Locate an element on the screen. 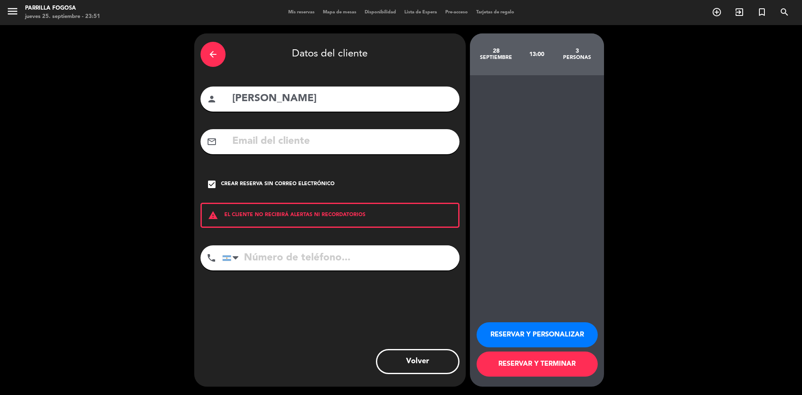  i: arrow_back is located at coordinates (213, 54).